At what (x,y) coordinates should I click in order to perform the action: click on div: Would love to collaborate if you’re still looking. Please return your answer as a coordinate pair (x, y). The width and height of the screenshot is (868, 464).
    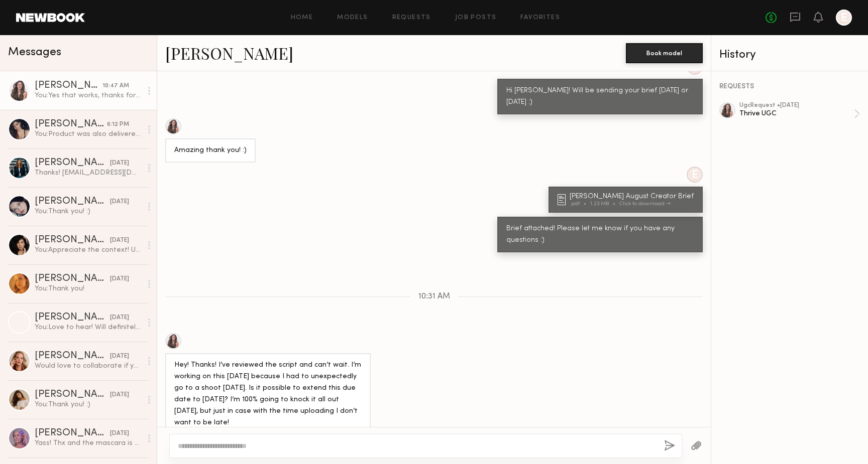
    Looking at the image, I should click on (88, 366).